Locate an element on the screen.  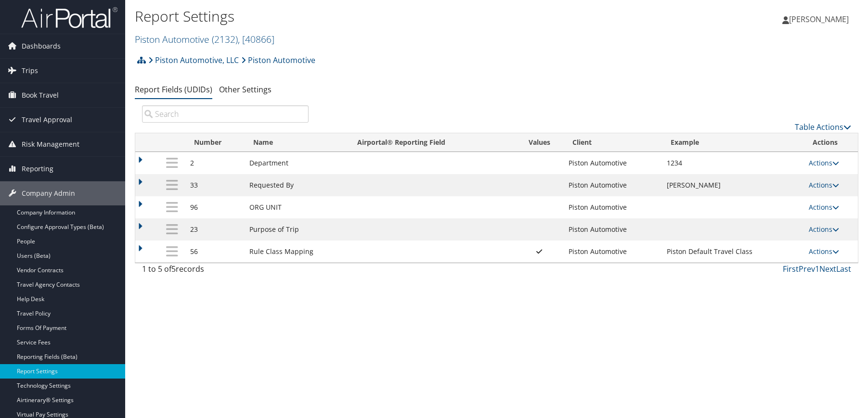
a: Report Fields (UDIDs) is located at coordinates (173, 90).